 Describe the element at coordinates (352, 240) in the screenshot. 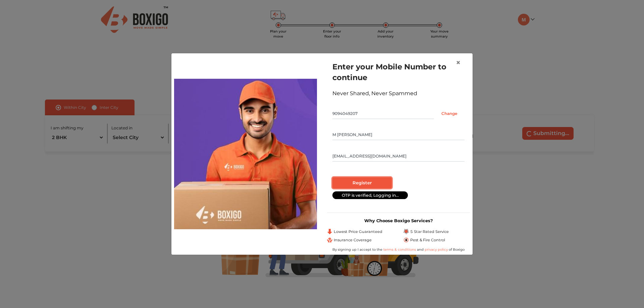

I see `span: Insurance Coverage` at that location.